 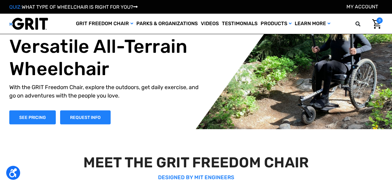 I want to click on img: GRIT All-Terrain Wheelchair and Mobility Equipment, so click(x=29, y=24).